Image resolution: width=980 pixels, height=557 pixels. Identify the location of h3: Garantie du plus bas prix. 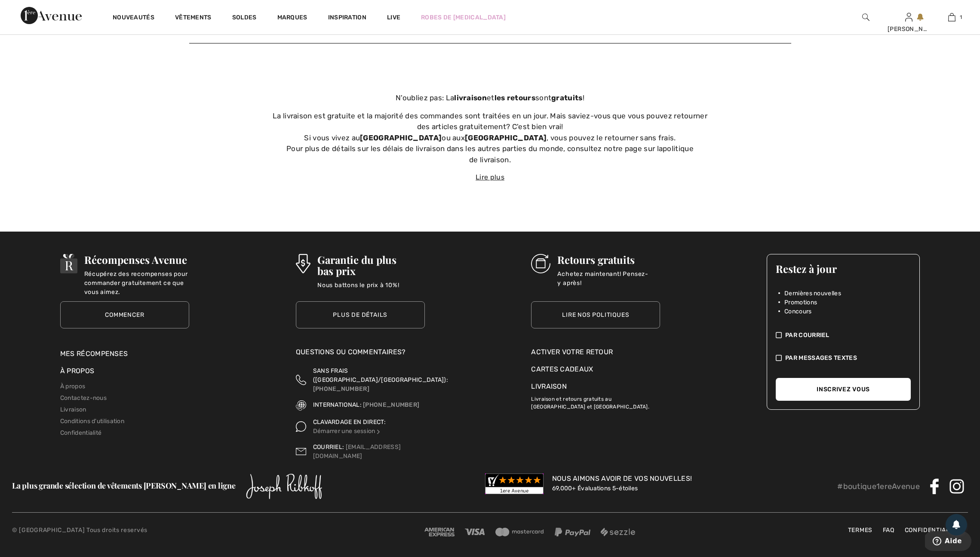
(371, 265).